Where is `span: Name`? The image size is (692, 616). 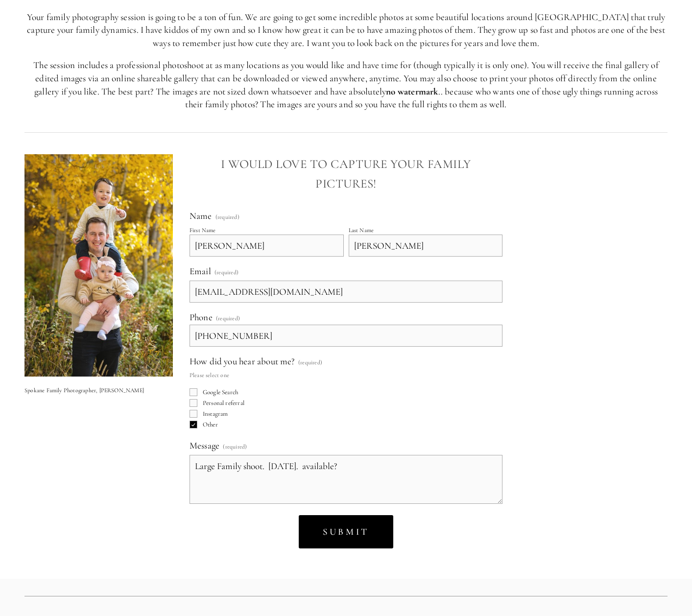 span: Name is located at coordinates (201, 216).